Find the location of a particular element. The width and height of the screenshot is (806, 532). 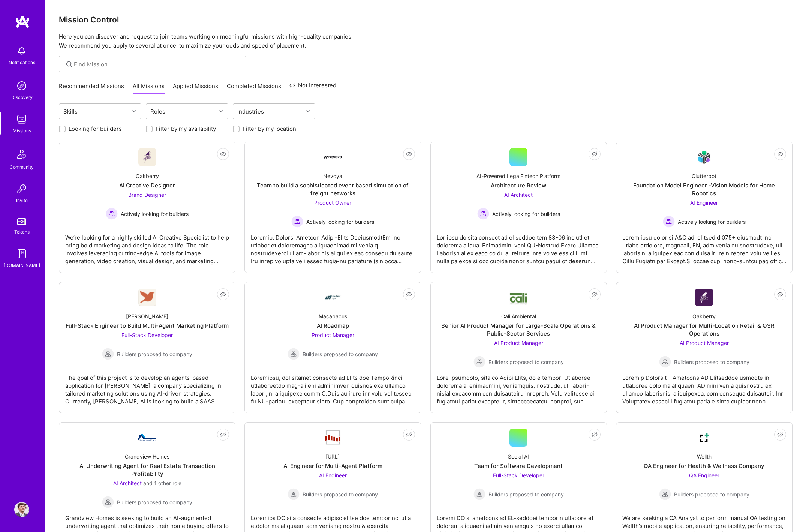

div: Community is located at coordinates (21, 167).